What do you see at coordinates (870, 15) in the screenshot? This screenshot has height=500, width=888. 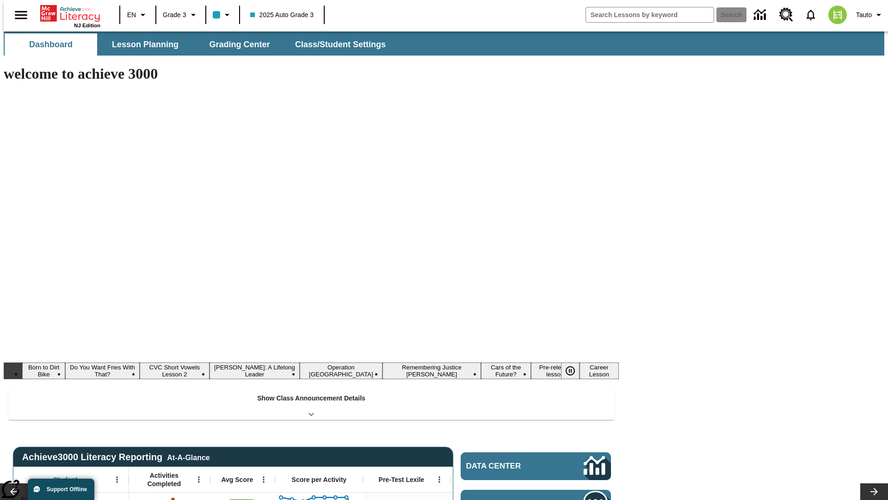 I see `button: Profile/Settings` at bounding box center [870, 15].